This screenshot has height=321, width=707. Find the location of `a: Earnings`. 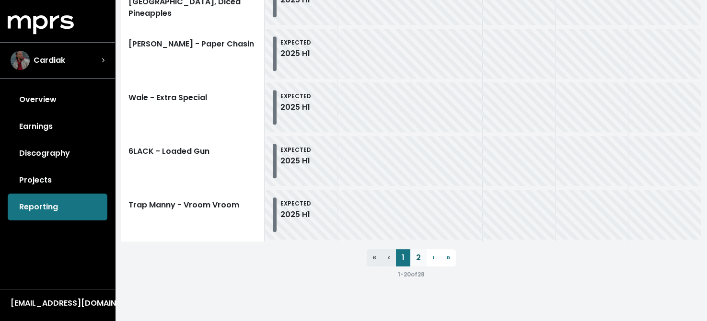

a: Earnings is located at coordinates (58, 127).